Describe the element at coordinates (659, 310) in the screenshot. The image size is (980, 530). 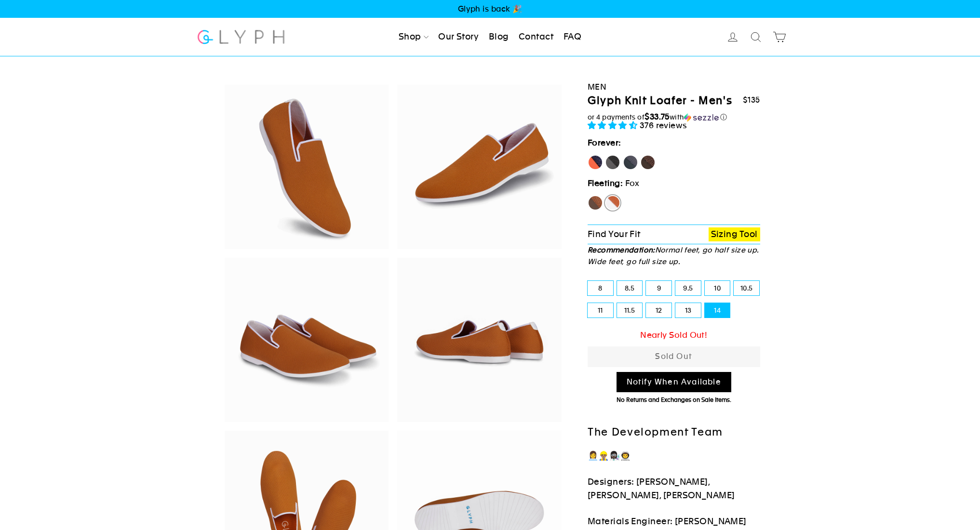
I see `label: 12` at that location.